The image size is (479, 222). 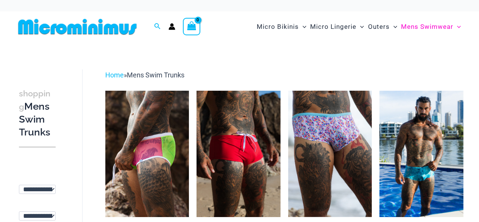 What do you see at coordinates (239, 153) in the screenshot?
I see `img: Bondi Red Spot 007 Trunks 03` at bounding box center [239, 153].